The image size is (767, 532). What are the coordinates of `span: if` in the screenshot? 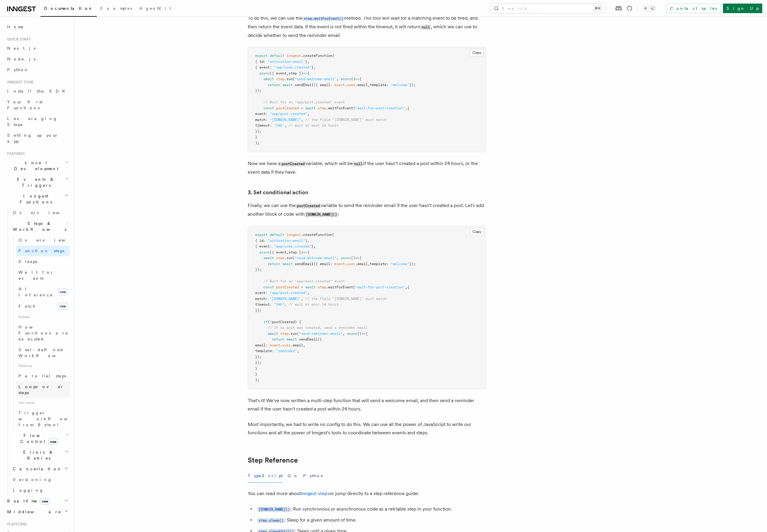 It's located at (265, 322).